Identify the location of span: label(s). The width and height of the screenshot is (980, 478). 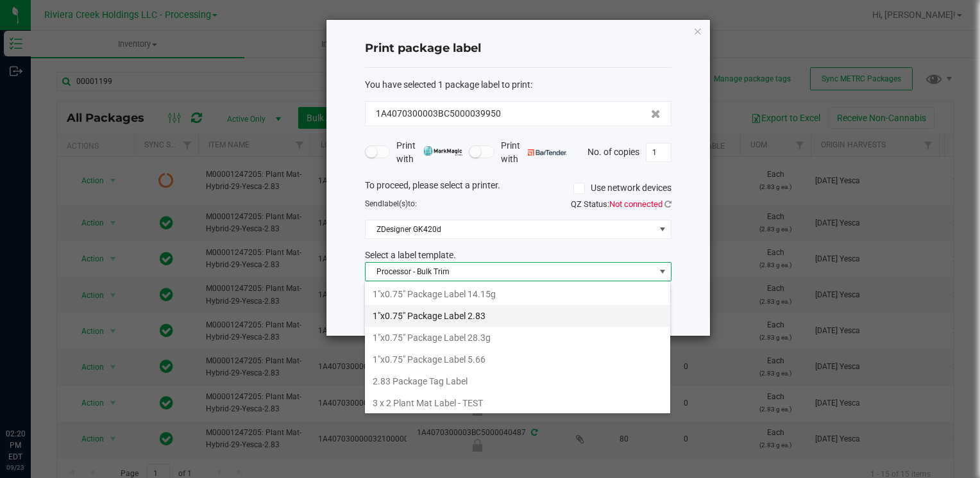
(395, 204).